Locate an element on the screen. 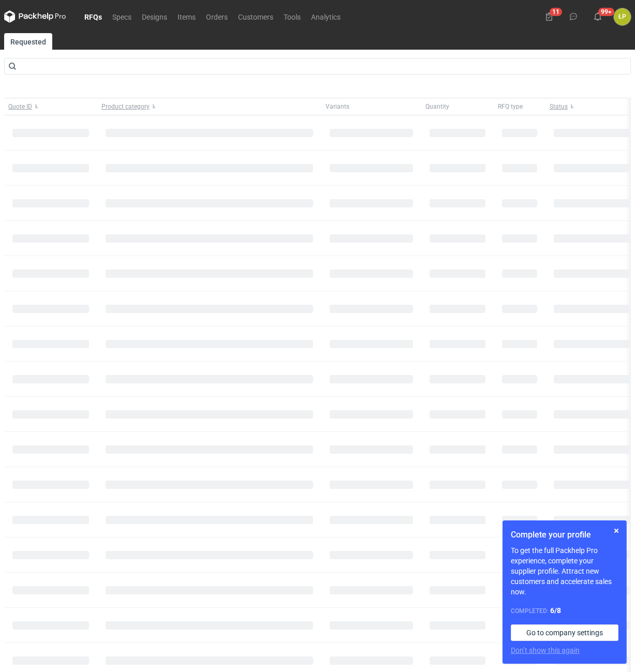 The height and width of the screenshot is (672, 635). a: Designs is located at coordinates (154, 16).